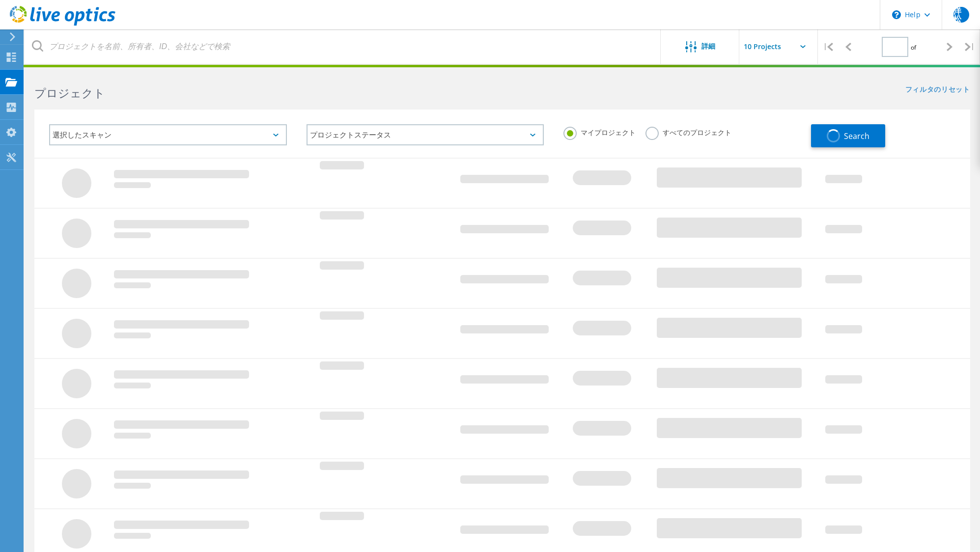 The width and height of the screenshot is (980, 552). I want to click on span: 詳細, so click(708, 46).